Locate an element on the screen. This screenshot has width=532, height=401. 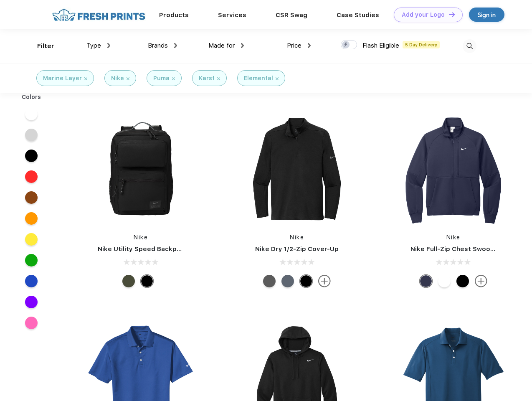
span: 5 Day Delivery is located at coordinates (421, 45).